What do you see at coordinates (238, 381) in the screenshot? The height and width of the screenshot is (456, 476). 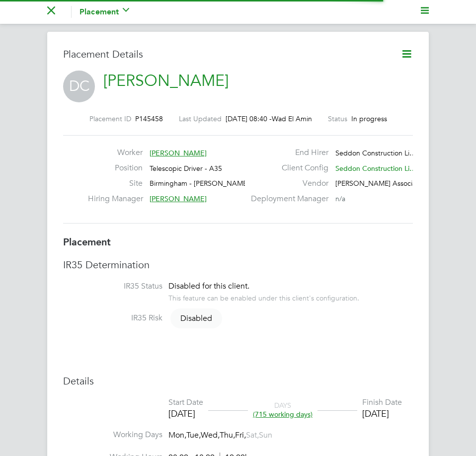 I see `h3: Details` at bounding box center [238, 381].